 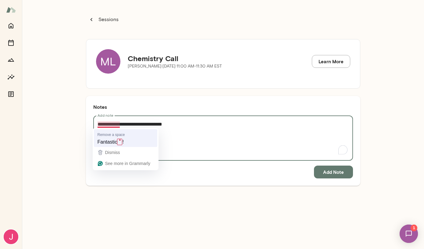 I want to click on p: Sessions, so click(x=108, y=20).